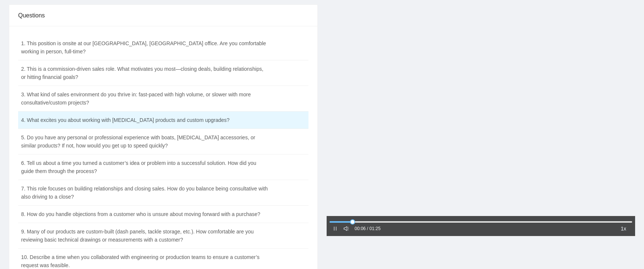  I want to click on td: 9. Many of our products are custom-built (dash panels, tackle storage, etc.). How comfortable are..., so click(145, 235).